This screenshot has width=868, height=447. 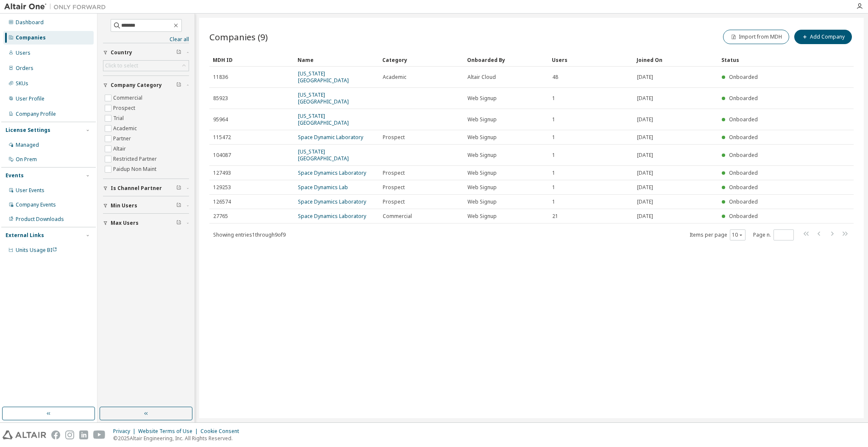 I want to click on span: 85923, so click(x=220, y=98).